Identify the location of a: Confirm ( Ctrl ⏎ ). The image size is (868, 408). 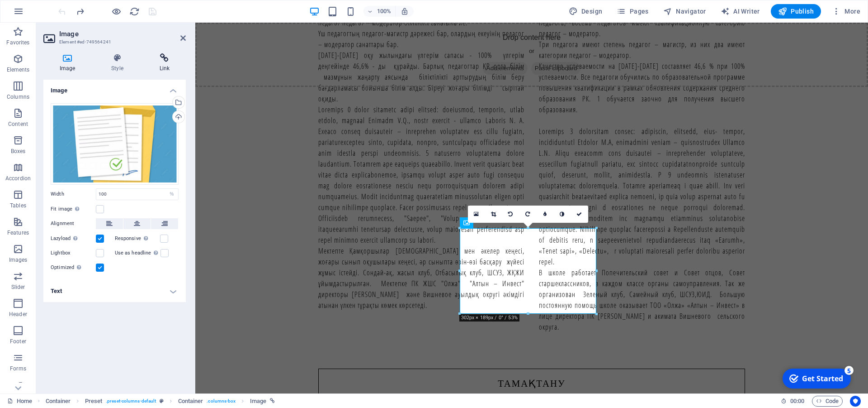
(580, 214).